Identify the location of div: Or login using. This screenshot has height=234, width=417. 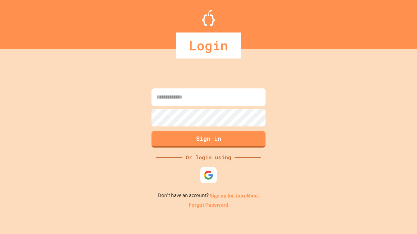
(208, 158).